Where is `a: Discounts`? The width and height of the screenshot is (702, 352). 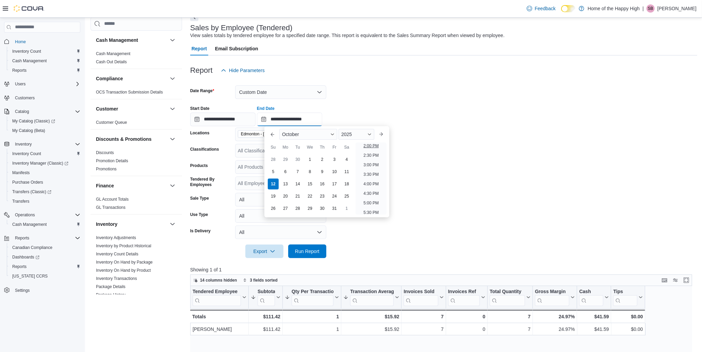
a: Discounts is located at coordinates (105, 153).